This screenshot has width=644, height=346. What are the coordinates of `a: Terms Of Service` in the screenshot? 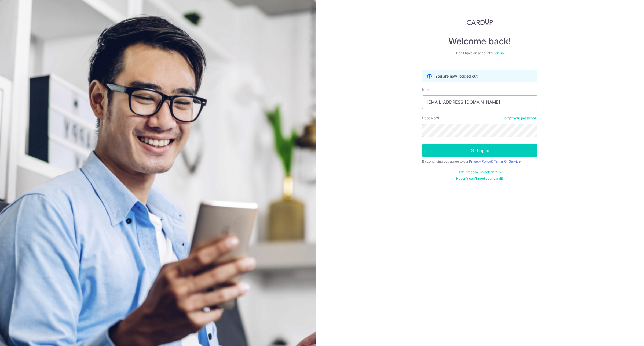 It's located at (507, 161).